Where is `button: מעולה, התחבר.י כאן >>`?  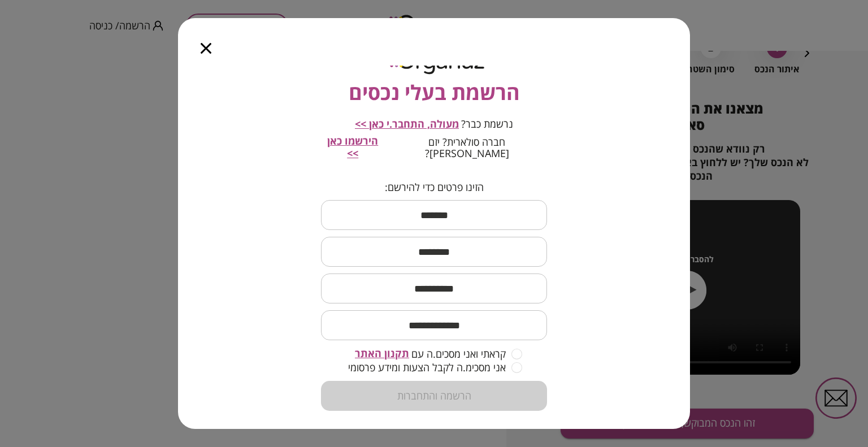 button: מעולה, התחבר.י כאן >> is located at coordinates (407, 124).